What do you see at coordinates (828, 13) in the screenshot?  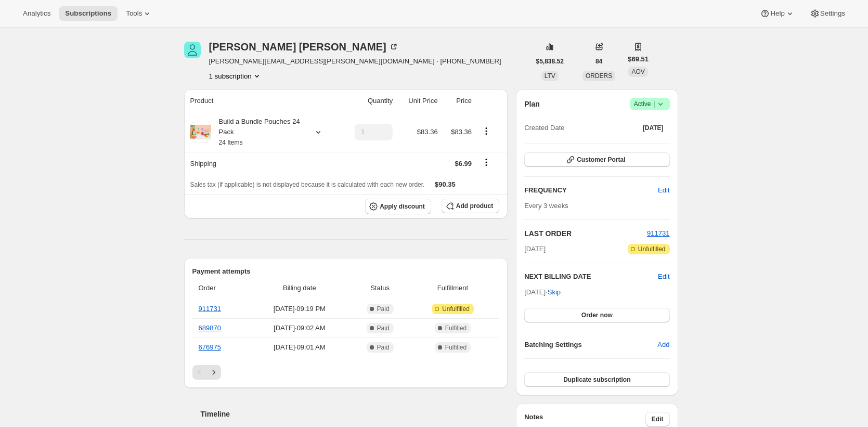 I see `button: Settings` at bounding box center [828, 13].